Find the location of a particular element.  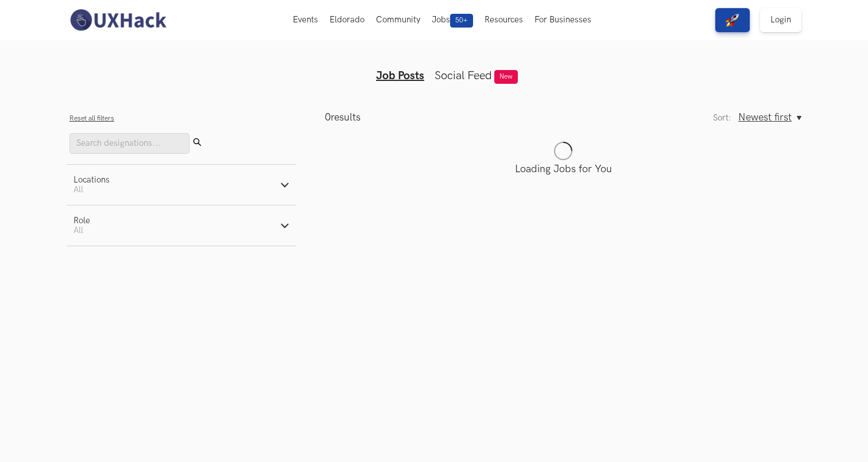

span: 50+ is located at coordinates (462, 20).